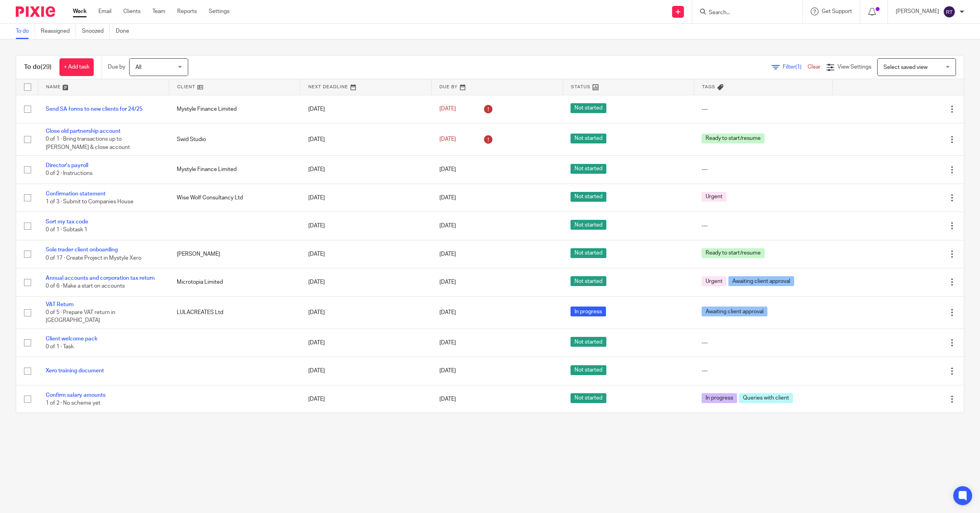 The image size is (980, 513). Describe the element at coordinates (81, 249) in the screenshot. I see `a: Sole trader client onboarding` at that location.